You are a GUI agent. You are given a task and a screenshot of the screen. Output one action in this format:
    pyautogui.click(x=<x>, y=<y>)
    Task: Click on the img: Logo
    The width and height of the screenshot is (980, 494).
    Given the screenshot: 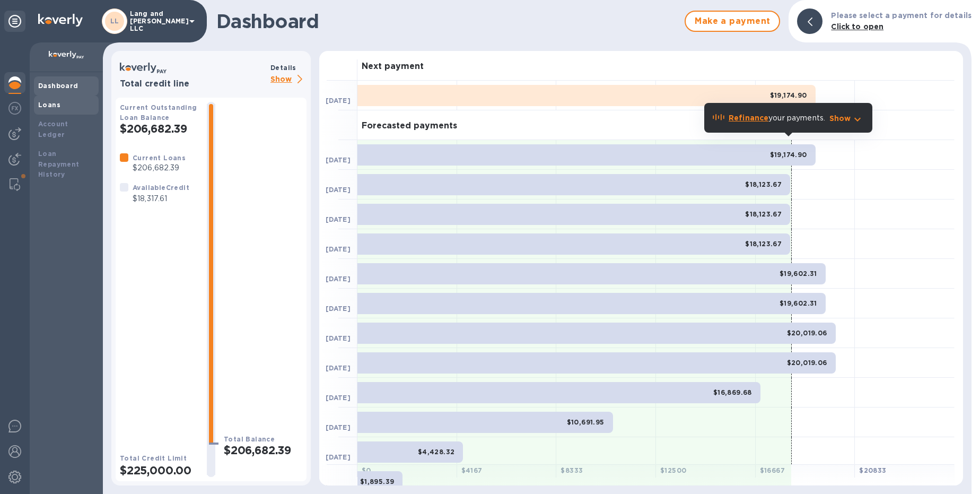 What is the action you would take?
    pyautogui.click(x=60, y=20)
    